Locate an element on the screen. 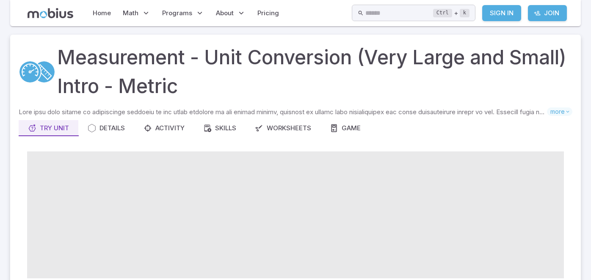  div: Try Unit is located at coordinates (48, 128).